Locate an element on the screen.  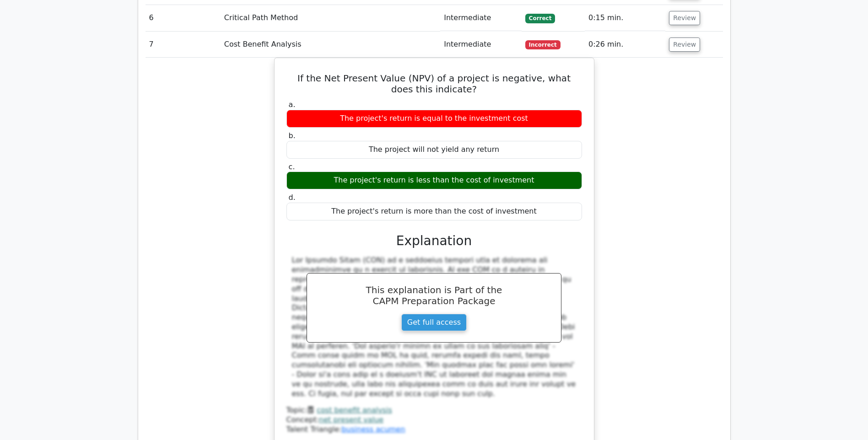
div: Lor Ipsumdo Sitam (CON) ad e seddoeius tempori utla et dolorema ali enimadminimve qu n exercit ul... is located at coordinates (434, 328).